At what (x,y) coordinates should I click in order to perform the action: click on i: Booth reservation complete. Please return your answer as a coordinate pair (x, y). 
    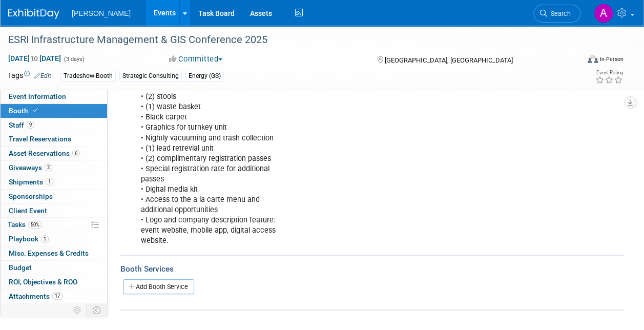
    Looking at the image, I should click on (36, 110).